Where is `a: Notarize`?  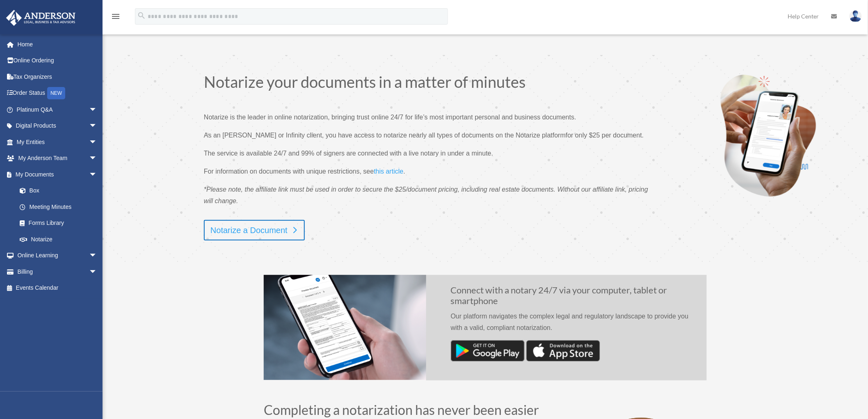 a: Notarize is located at coordinates (58, 239).